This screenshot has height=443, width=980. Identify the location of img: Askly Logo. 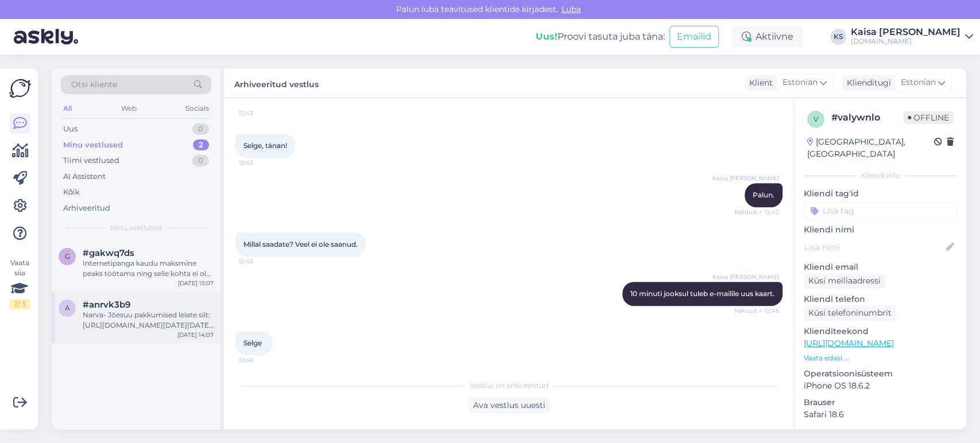
(20, 89).